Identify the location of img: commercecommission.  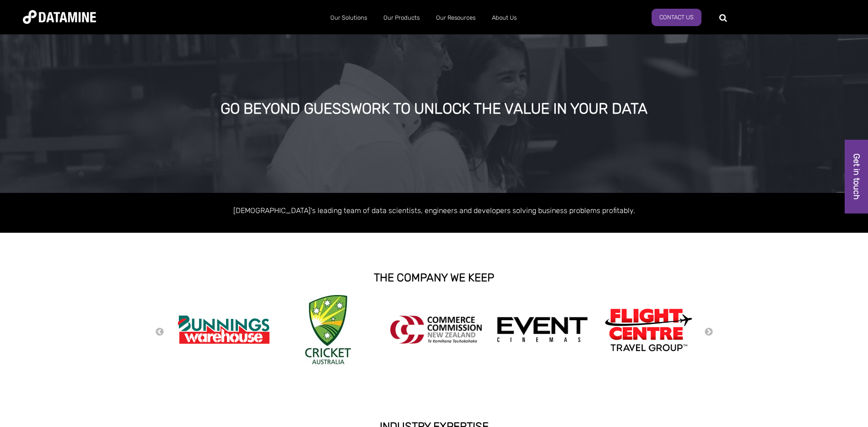
(436, 329).